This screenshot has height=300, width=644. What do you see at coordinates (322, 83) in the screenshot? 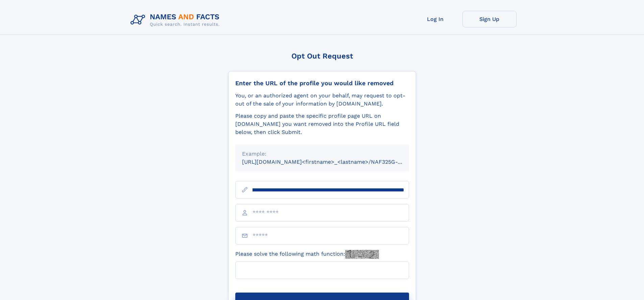
I see `div: Enter the URL of the profile you would like removed` at bounding box center [322, 83].